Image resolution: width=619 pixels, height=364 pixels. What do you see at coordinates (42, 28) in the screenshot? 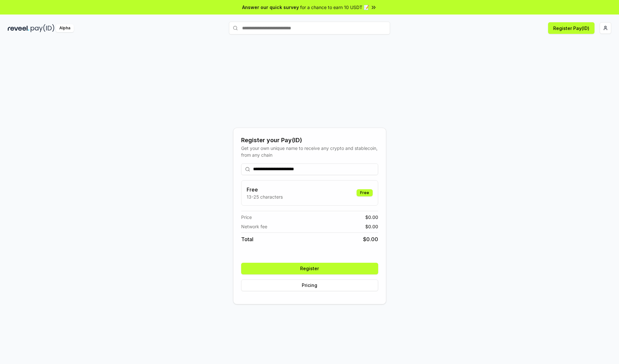
I see `img: pay_id` at bounding box center [42, 28].